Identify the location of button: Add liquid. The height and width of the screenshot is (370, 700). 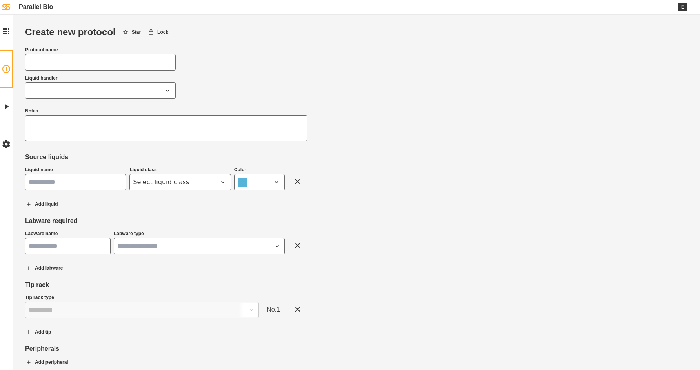
(42, 204).